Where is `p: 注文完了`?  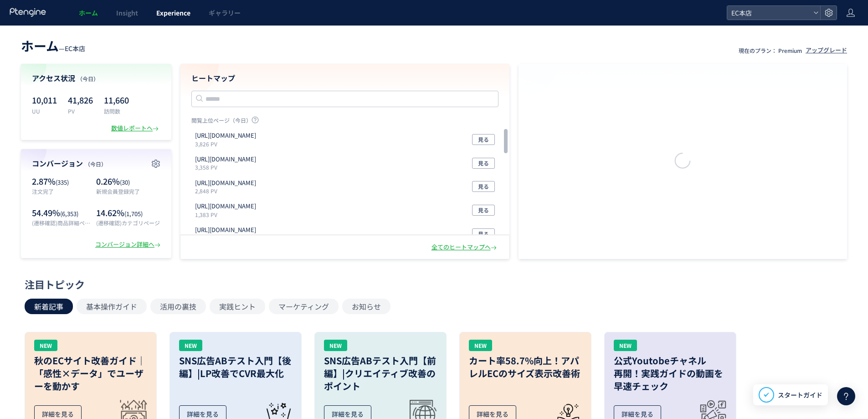
p: 注文完了 is located at coordinates (62, 191).